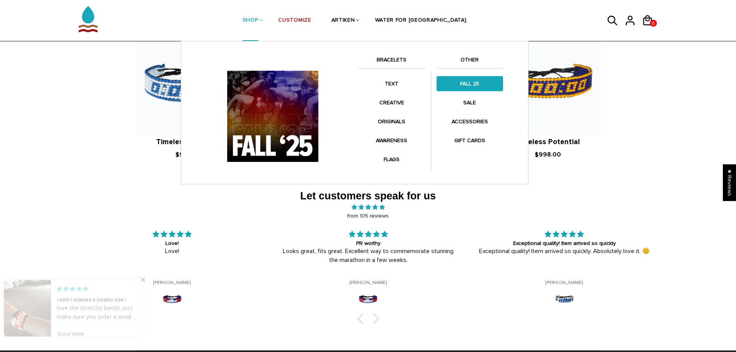 This screenshot has width=736, height=352. What do you see at coordinates (392, 62) in the screenshot?
I see `a: BRACELETS` at bounding box center [392, 62].